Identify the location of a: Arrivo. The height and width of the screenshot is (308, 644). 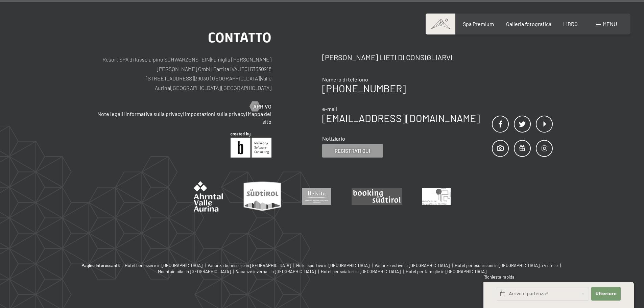
(261, 107).